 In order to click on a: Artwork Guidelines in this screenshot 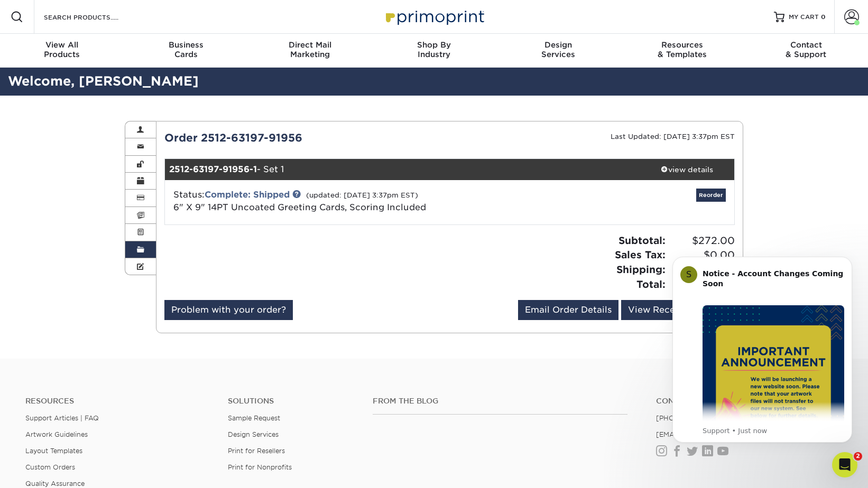, I will do `click(56, 434)`.